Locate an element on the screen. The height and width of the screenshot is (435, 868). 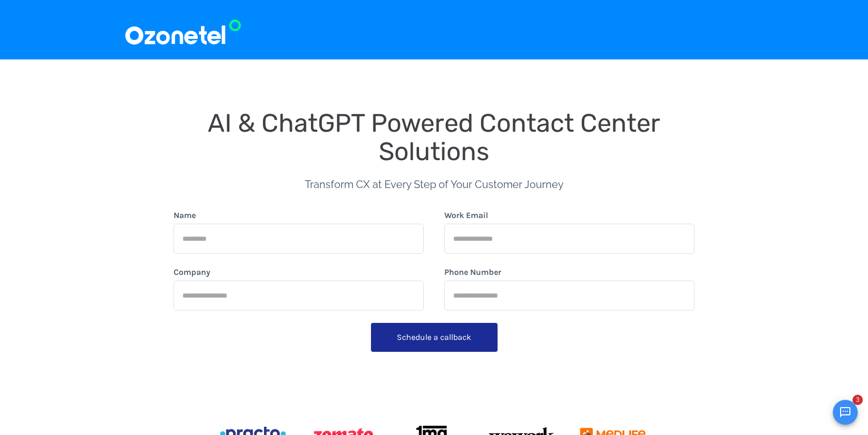
form: form is located at coordinates (434, 282).